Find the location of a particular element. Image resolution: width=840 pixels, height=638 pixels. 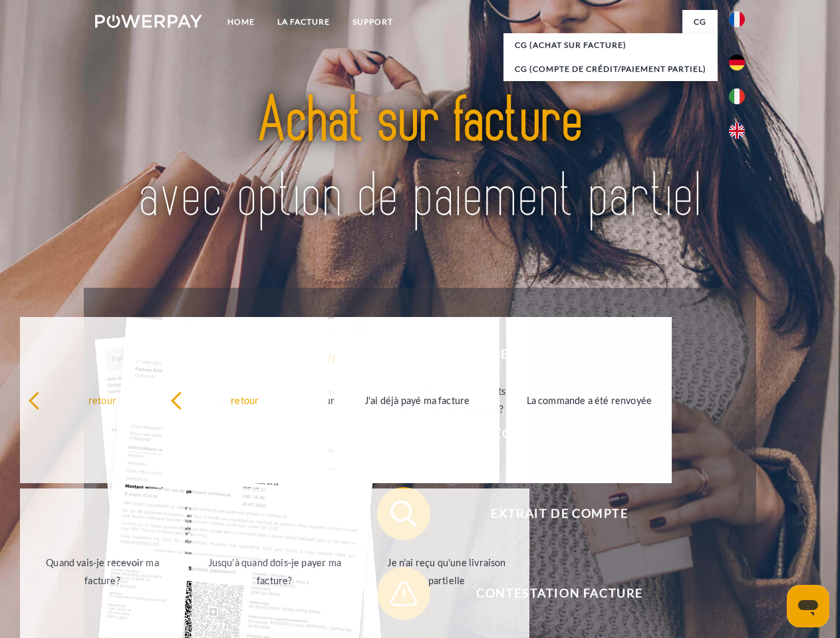

a: CG is located at coordinates (700, 22).